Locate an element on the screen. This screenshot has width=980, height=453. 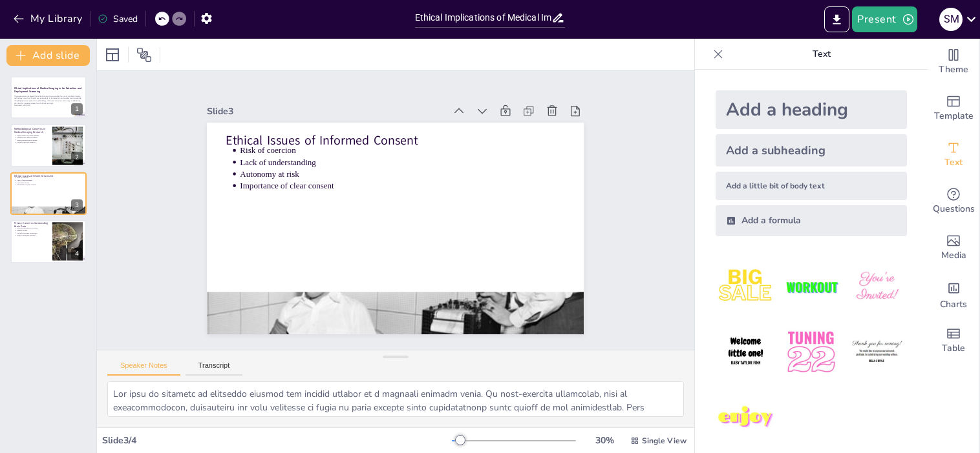
p: Methodological Concerns in Medical Imaging Research is located at coordinates (31, 130).